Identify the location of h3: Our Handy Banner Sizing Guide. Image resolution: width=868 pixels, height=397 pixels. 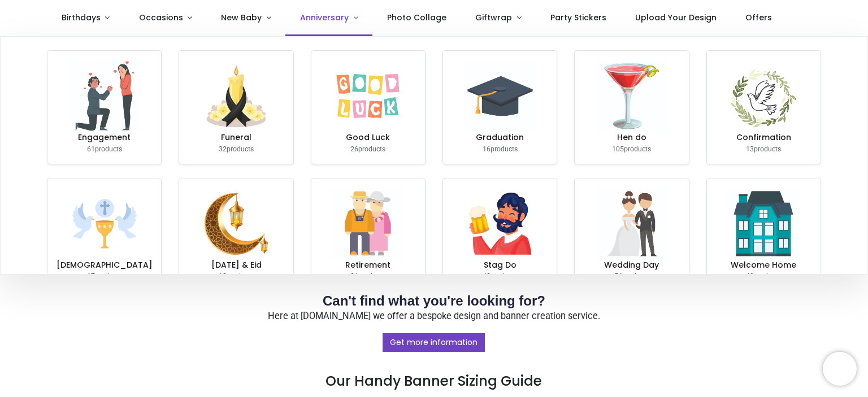
(434, 361).